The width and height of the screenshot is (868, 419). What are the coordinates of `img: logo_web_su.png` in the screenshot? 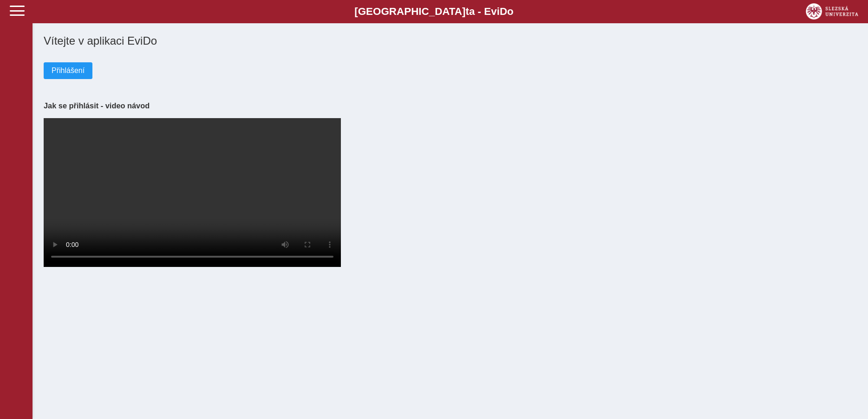 It's located at (832, 11).